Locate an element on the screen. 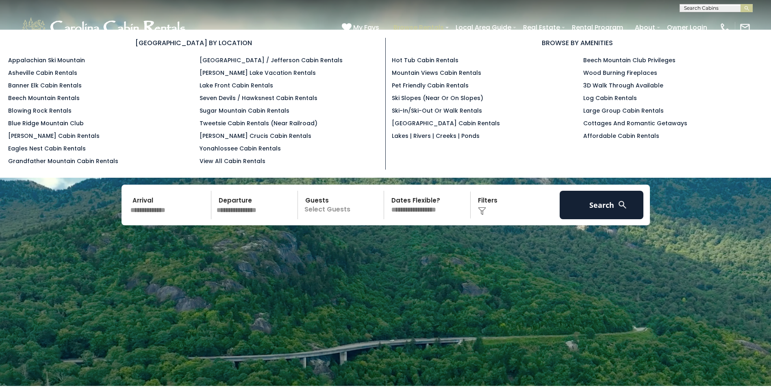 The width and height of the screenshot is (771, 388). a: Real Estate is located at coordinates (541, 27).